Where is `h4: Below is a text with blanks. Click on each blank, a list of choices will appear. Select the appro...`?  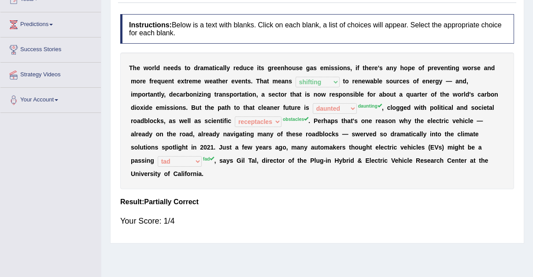 h4: Below is a text with blanks. Click on each blank, a list of choices will appear. Select the appro... is located at coordinates (317, 29).